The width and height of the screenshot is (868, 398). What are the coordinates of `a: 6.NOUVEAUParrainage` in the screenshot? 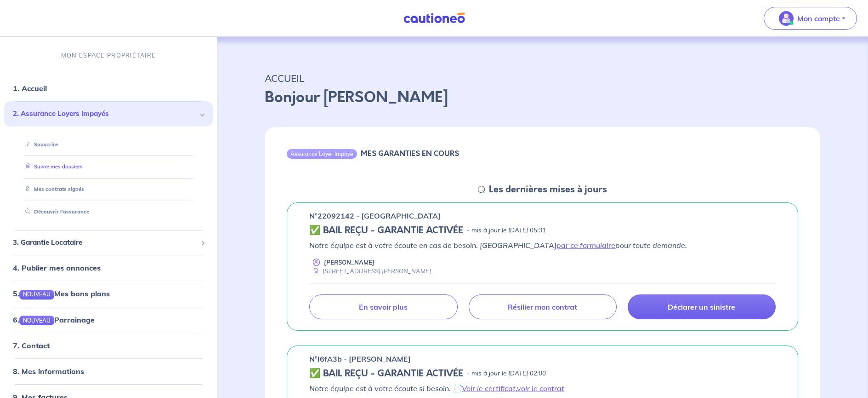 It's located at (54, 319).